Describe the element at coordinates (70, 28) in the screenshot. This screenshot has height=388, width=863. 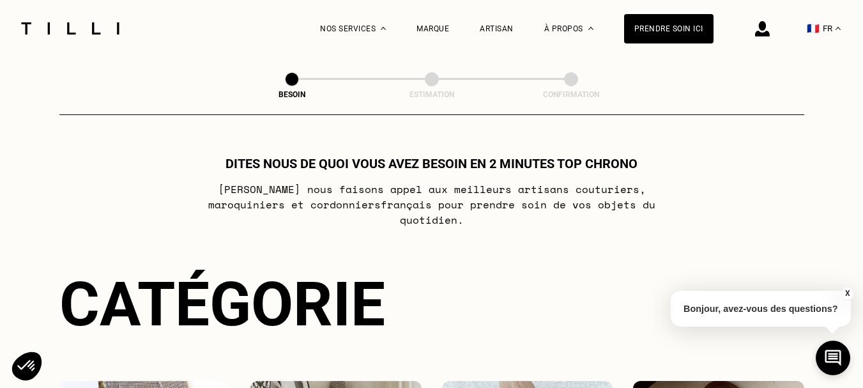
I see `img: Logo du service de couturière Tilli` at that location.